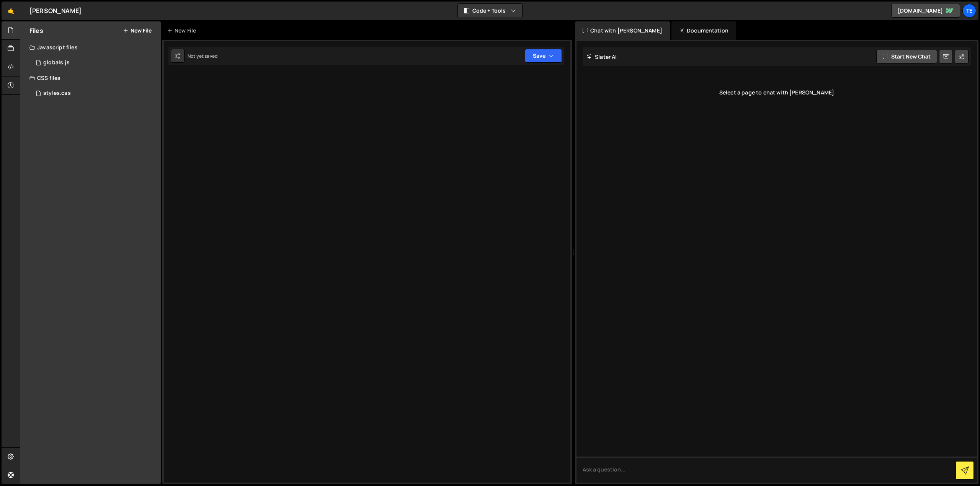  Describe the element at coordinates (90, 78) in the screenshot. I see `div: CSS files` at that location.